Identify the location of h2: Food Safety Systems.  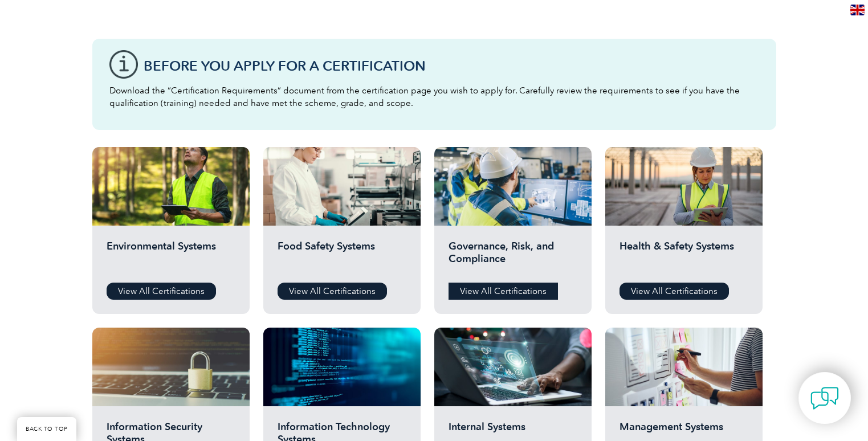
(342, 257).